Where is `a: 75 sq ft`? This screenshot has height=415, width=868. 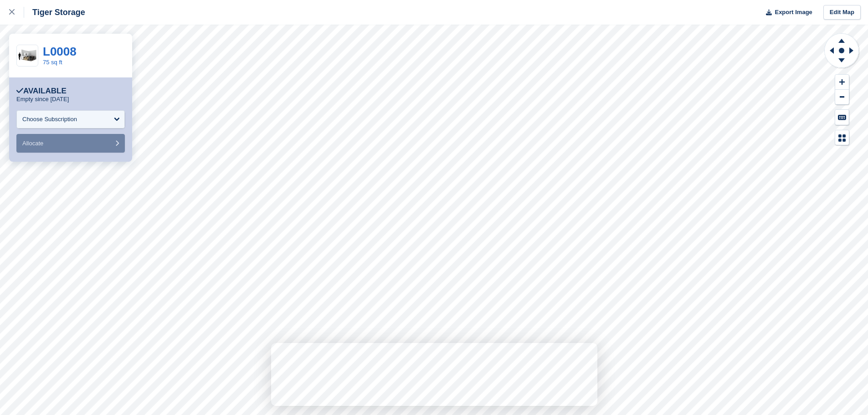 a: 75 sq ft is located at coordinates (52, 62).